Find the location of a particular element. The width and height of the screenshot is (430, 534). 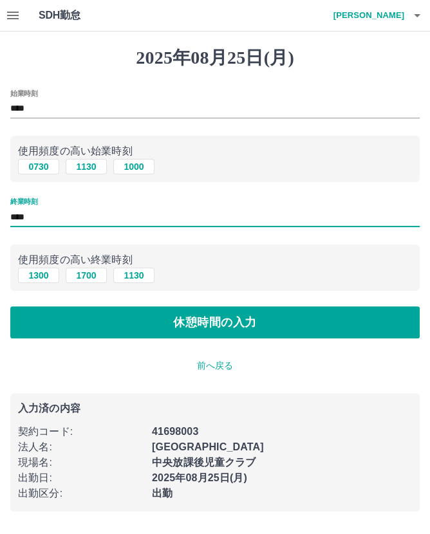

p: 使用頻度の高い終業時刻 is located at coordinates (215, 260).